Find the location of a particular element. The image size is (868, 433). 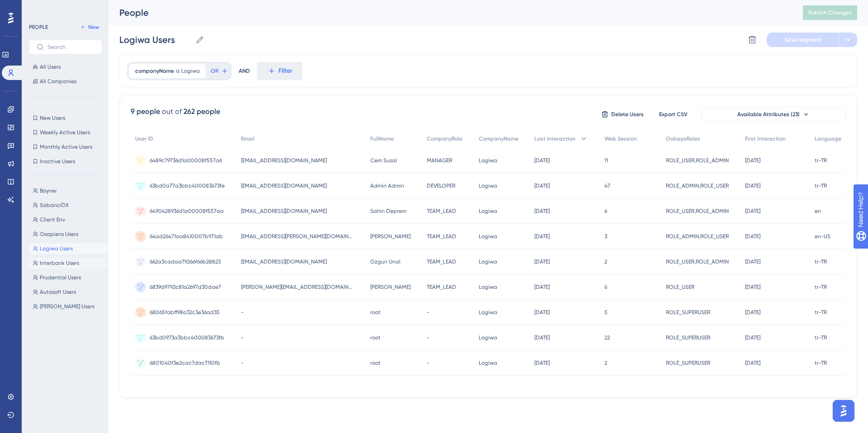

span: Admin Admin is located at coordinates (387, 186).